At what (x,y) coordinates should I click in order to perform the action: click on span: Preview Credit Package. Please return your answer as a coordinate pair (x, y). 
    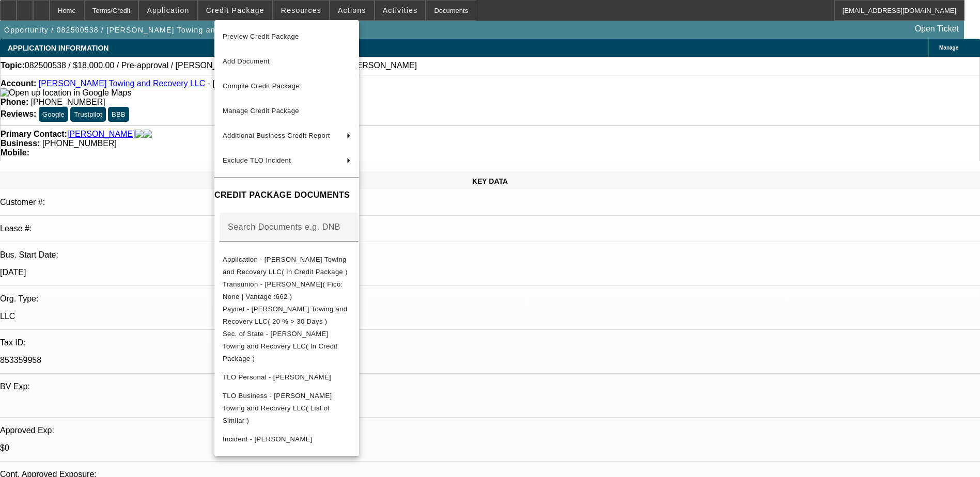
    Looking at the image, I should click on (260, 36).